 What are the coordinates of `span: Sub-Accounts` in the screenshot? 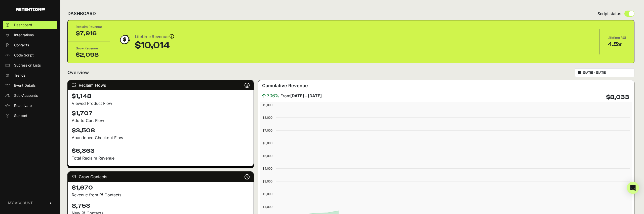 It's located at (26, 96).